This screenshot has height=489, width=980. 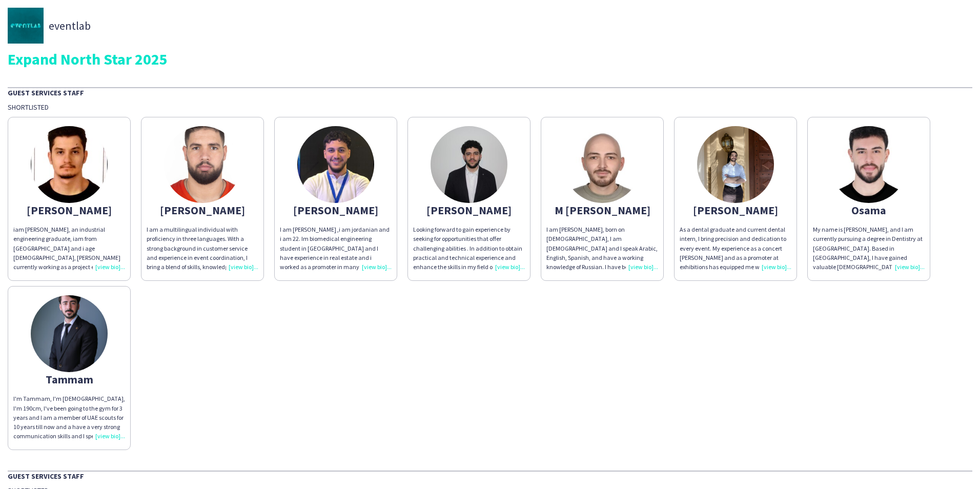 I want to click on img: thumb-652100cf29958.jpeg, so click(x=602, y=165).